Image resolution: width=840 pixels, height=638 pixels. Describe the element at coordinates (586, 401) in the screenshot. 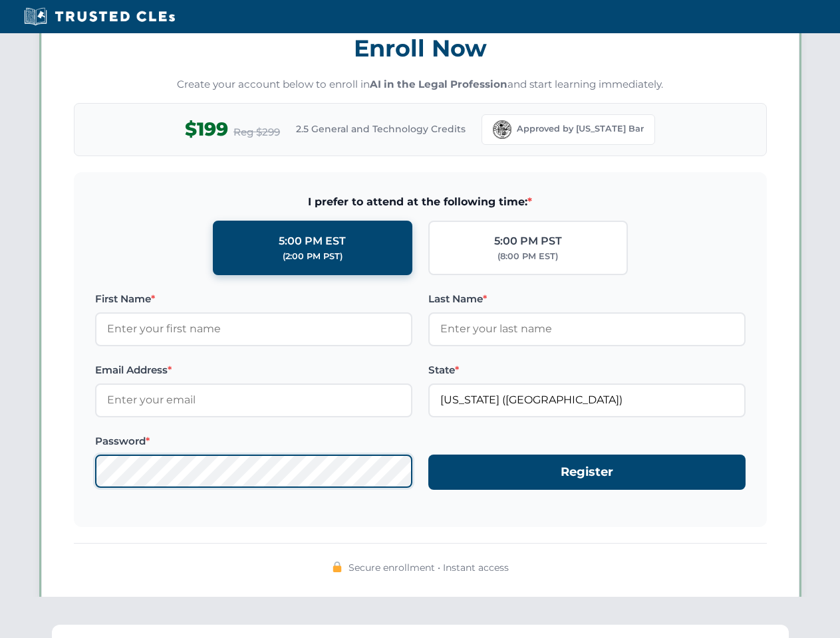

I see `input: Florida (FL)` at that location.